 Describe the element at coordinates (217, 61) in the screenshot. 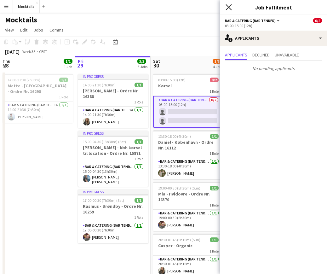

I see `span: 3/5` at that location.